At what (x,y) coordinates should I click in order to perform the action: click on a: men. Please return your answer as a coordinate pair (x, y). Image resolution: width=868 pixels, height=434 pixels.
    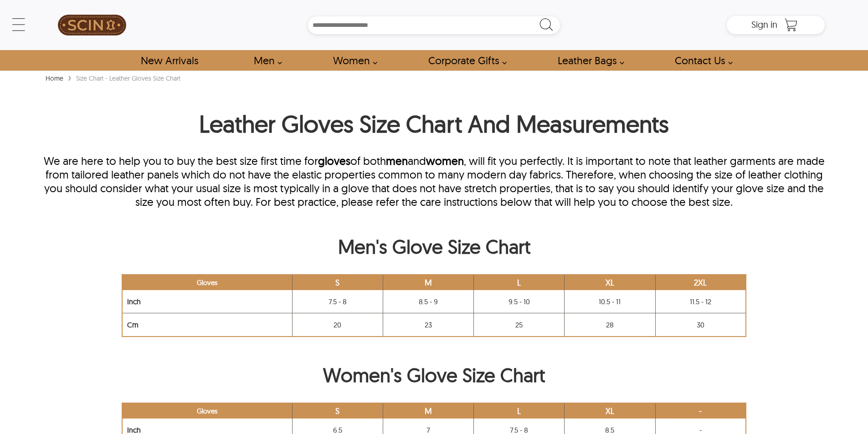
    Looking at the image, I should click on (397, 161).